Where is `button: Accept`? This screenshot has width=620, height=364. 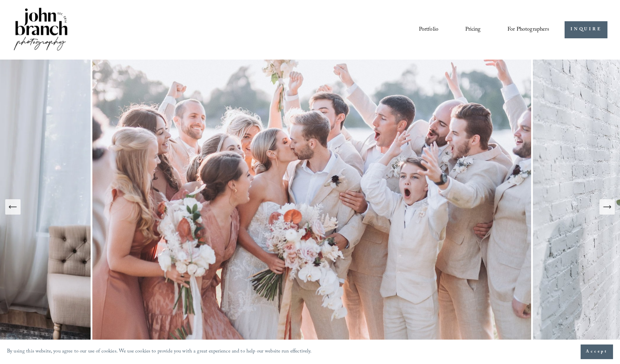
button: Accept is located at coordinates (596, 352).